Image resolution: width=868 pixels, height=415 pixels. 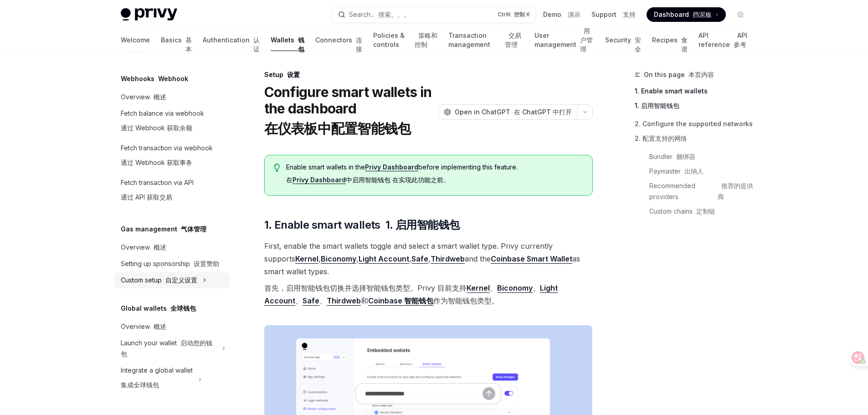 What do you see at coordinates (337, 129) in the screenshot?
I see `font: 在仪表板中配置智能钱包` at bounding box center [337, 129].